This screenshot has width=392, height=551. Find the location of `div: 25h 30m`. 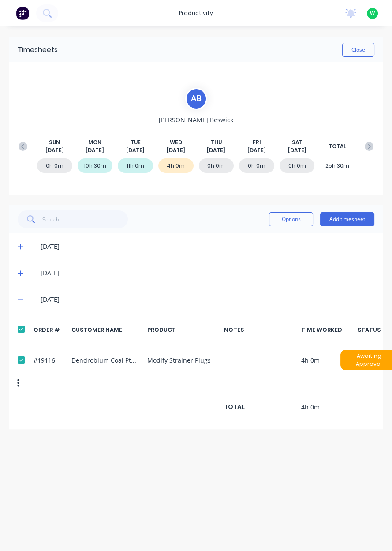

div: 25h 30m is located at coordinates (337, 165).